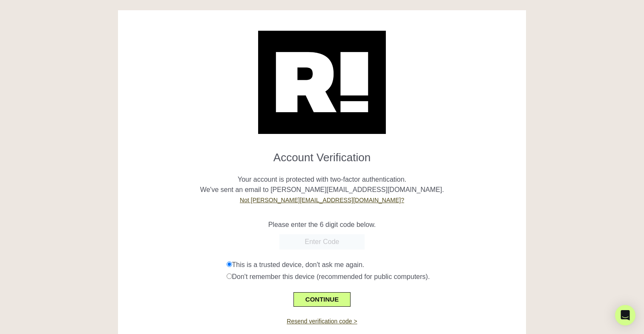 This screenshot has height=334, width=644. I want to click on div: Don't remember this device (recommended for public computers)., so click(373, 276).